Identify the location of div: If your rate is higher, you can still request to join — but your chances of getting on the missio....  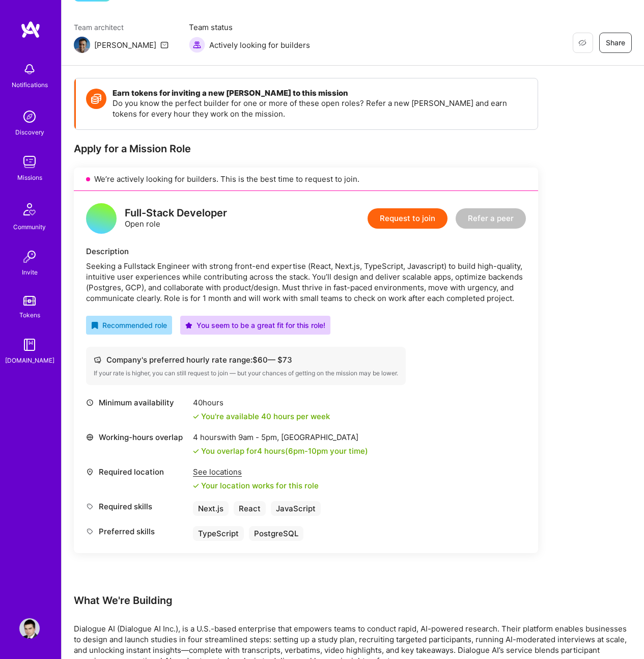
(246, 373).